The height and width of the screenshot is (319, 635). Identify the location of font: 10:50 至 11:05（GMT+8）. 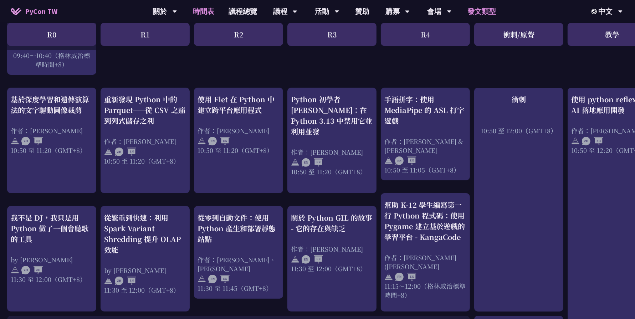
(422, 170).